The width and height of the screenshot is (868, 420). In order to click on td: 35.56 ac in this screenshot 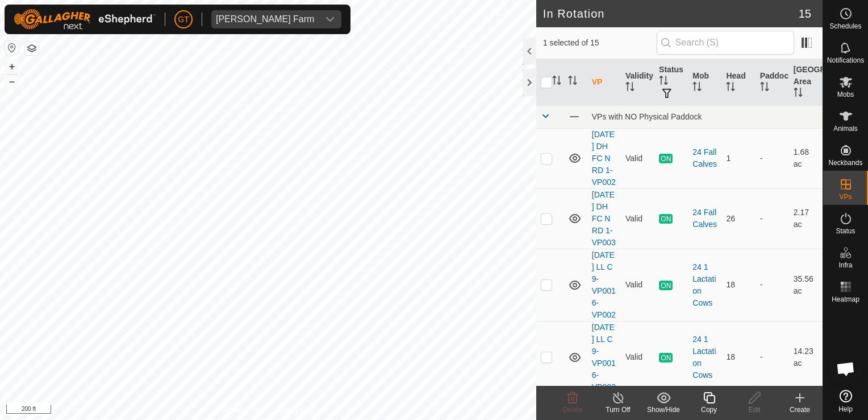, I will do `click(806, 285)`.